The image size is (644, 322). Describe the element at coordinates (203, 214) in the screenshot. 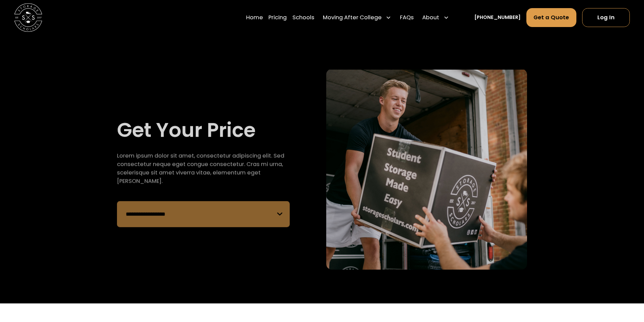

I see `form: Remind Form` at that location.